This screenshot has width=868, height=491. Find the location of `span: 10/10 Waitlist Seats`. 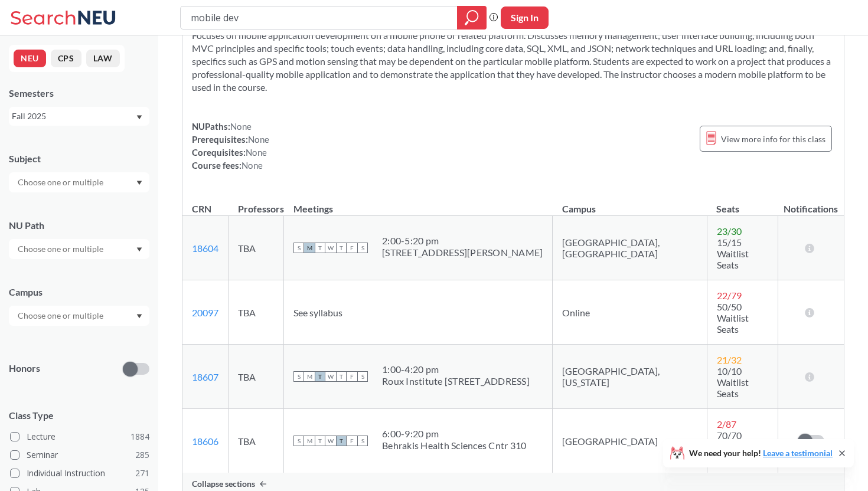

span: 10/10 Waitlist Seats is located at coordinates (733, 382).